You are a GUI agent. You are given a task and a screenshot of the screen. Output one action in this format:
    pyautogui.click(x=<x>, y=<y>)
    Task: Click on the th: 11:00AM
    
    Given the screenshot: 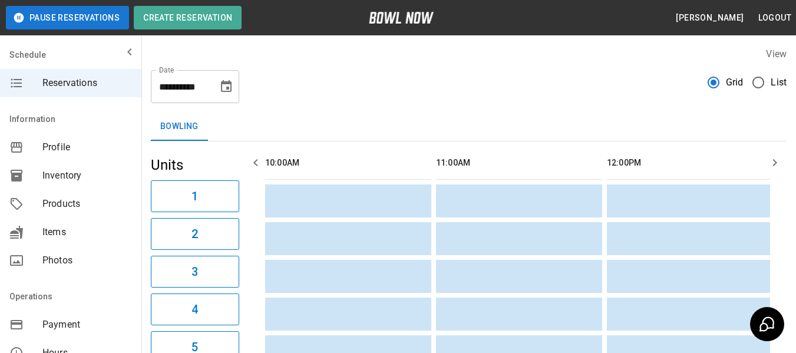 What is the action you would take?
    pyautogui.click(x=519, y=163)
    